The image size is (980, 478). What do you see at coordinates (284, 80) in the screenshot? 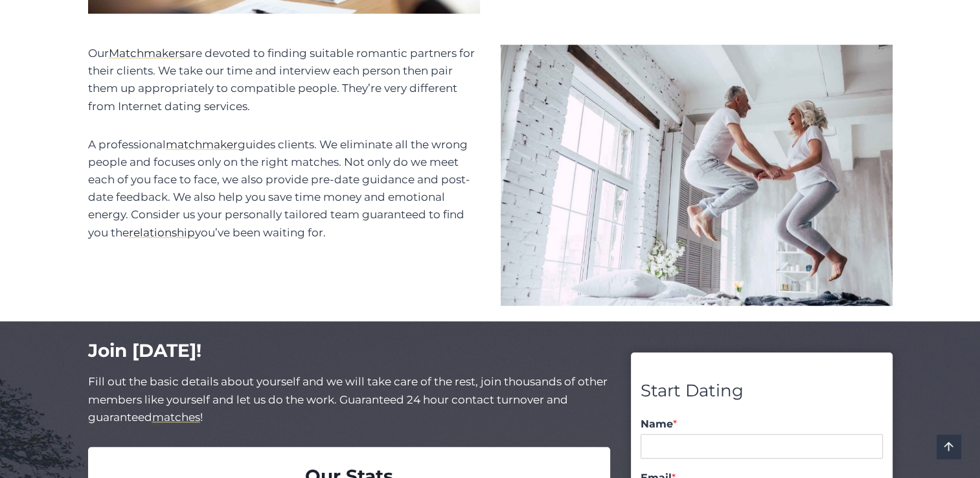
I see `p: Our are devoted to finding suitable romantic partners for their clients. We take our time and int...` at bounding box center [284, 80].